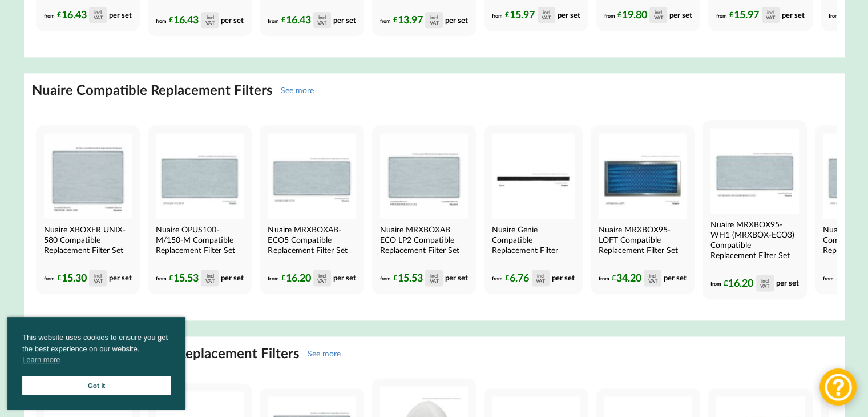  What do you see at coordinates (533, 176) in the screenshot?
I see `img: Nuaire Genie Compatible MVHR Filter Replacement Set from MVHR.shop` at bounding box center [533, 176].